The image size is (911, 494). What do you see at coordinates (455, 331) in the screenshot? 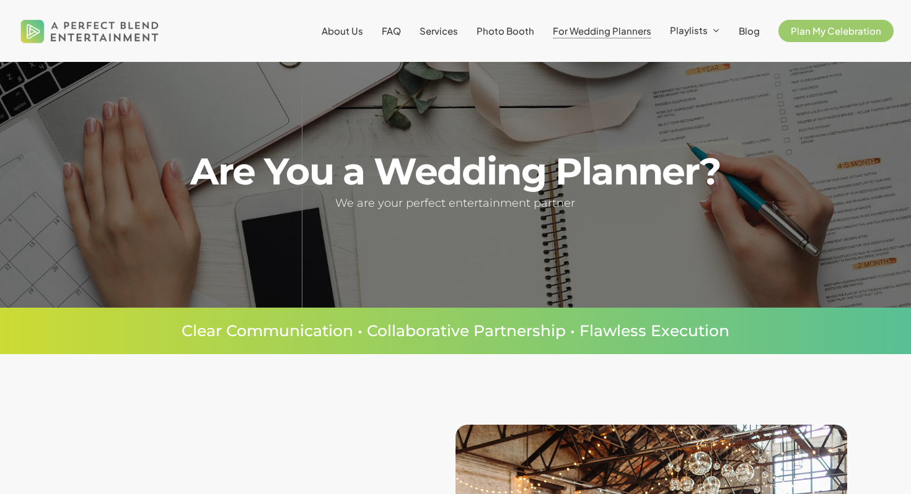
I see `p: Clear Communication • Collaborative Partnership • Flawless Execution` at bounding box center [455, 331].